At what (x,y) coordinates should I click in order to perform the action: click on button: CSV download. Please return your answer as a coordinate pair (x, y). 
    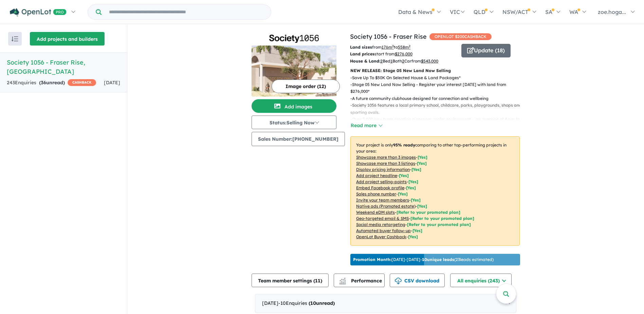
    Looking at the image, I should click on (418, 280).